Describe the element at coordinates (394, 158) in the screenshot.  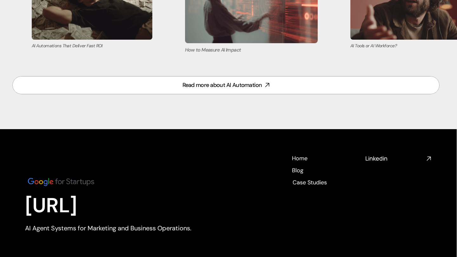
I see `h4: Linkedin` at that location.